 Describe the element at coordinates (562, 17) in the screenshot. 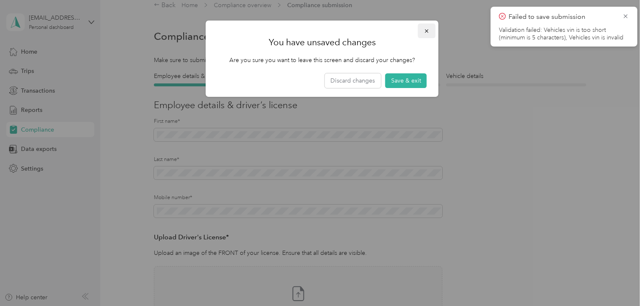

I see `p: Failed to save submission` at that location.